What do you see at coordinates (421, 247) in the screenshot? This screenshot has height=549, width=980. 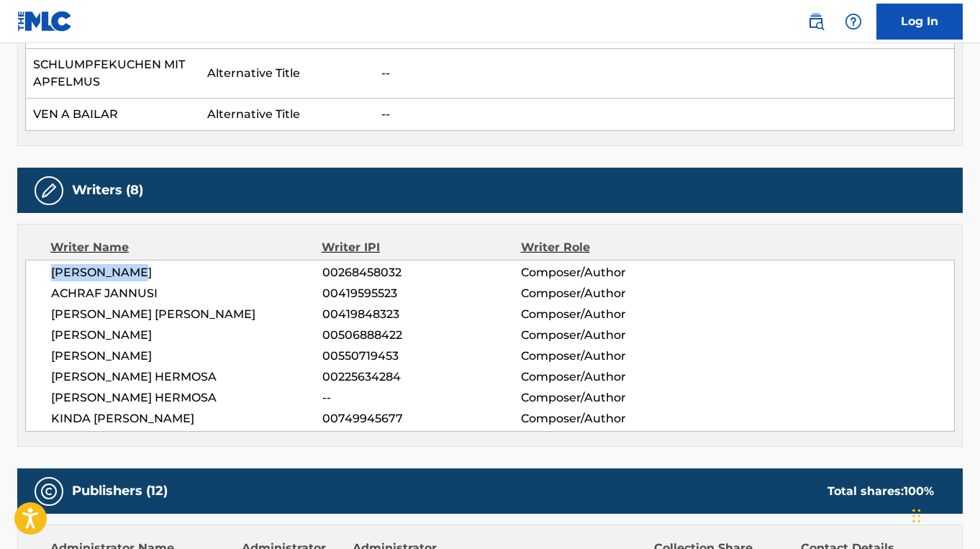 I see `div: Writer IPI` at bounding box center [421, 247].